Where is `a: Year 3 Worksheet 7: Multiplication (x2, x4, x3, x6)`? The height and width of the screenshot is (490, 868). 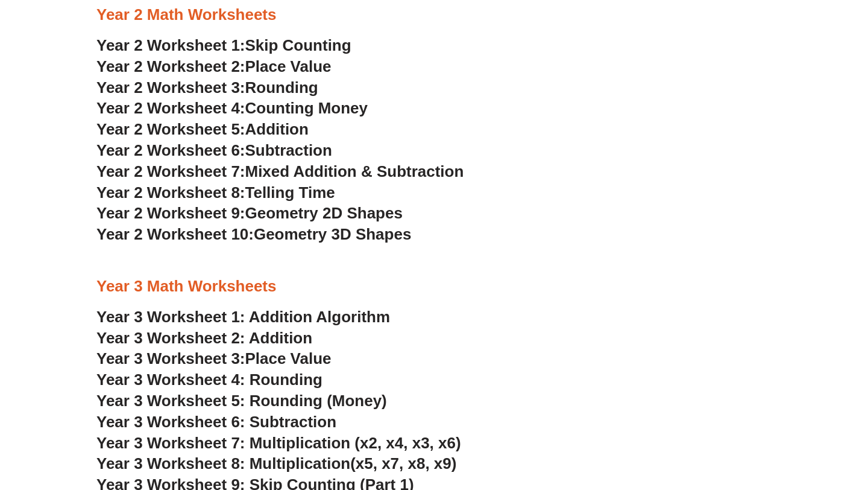
a: Year 3 Worksheet 7: Multiplication (x2, x4, x3, x6) is located at coordinates (279, 443).